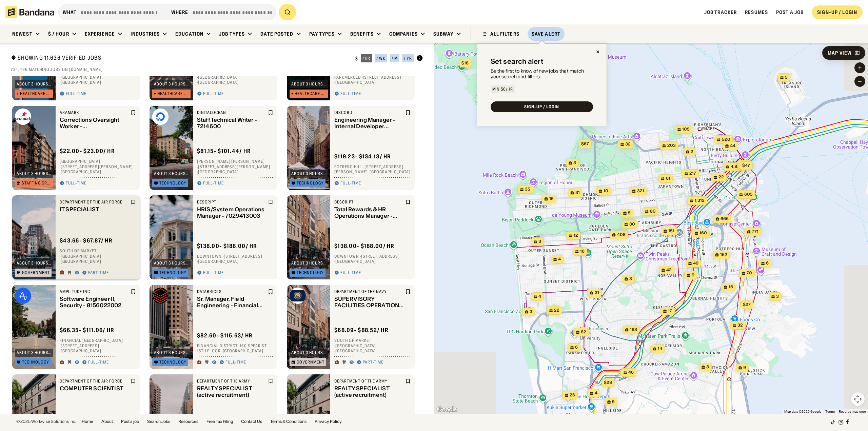  What do you see at coordinates (641, 191) in the screenshot?
I see `span: 321` at bounding box center [641, 191].